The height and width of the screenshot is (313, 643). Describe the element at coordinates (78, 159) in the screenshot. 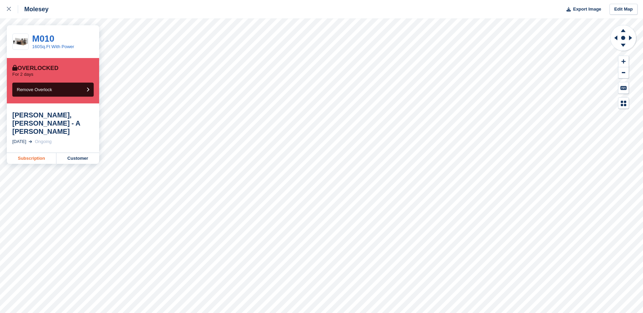

I see `a: Customer` at that location.